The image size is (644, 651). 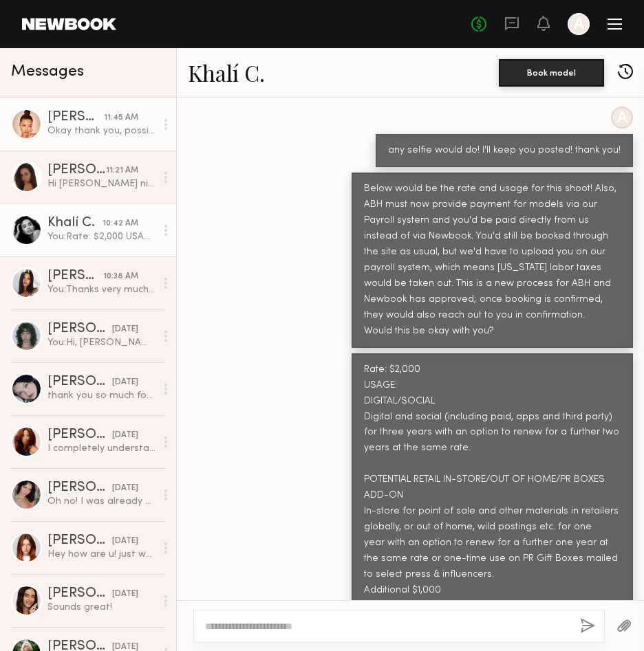 What do you see at coordinates (47, 72) in the screenshot?
I see `span: Messages` at bounding box center [47, 72].